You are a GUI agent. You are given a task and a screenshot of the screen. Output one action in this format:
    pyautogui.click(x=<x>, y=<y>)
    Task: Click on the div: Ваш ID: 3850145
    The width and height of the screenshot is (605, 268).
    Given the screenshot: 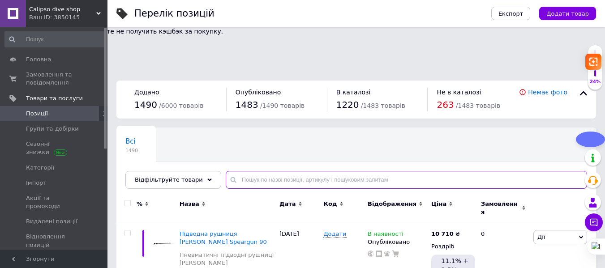 What is the action you would take?
    pyautogui.click(x=68, y=17)
    